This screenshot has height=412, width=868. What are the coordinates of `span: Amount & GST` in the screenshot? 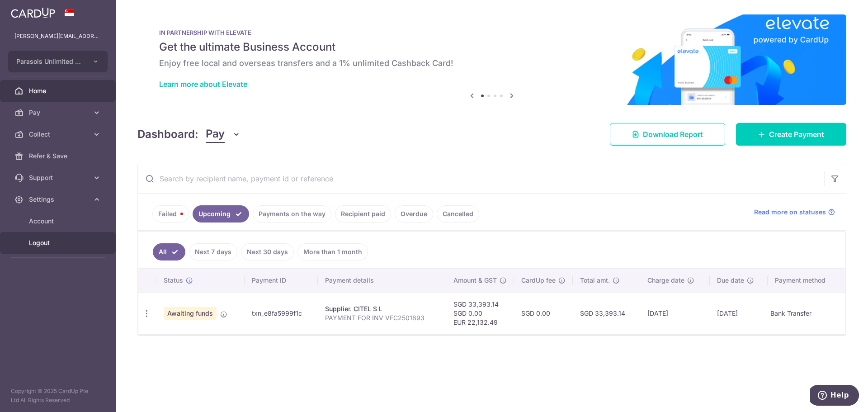 It's located at (476, 280).